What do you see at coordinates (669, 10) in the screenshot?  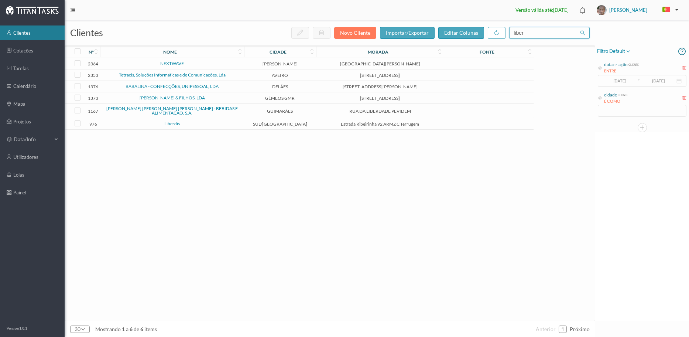 I see `button: PT` at bounding box center [669, 10].